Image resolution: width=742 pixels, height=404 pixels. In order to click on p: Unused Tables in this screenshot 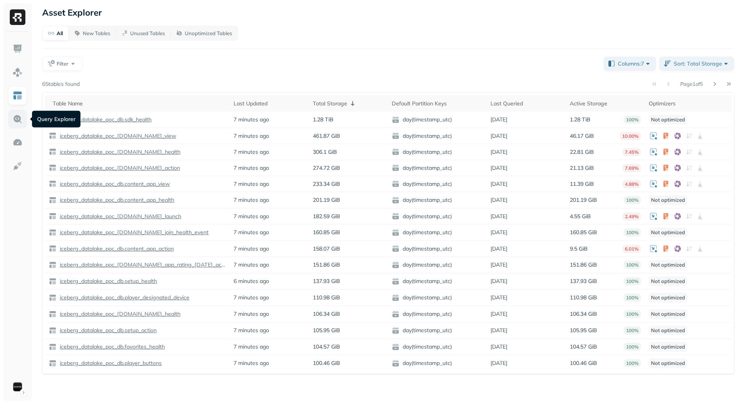, I will do `click(147, 33)`.